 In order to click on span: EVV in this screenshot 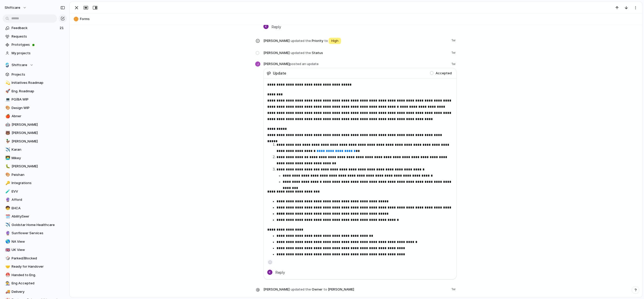, I will do `click(39, 192)`.